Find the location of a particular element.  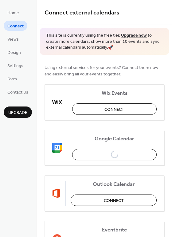

span: Design is located at coordinates (14, 53).